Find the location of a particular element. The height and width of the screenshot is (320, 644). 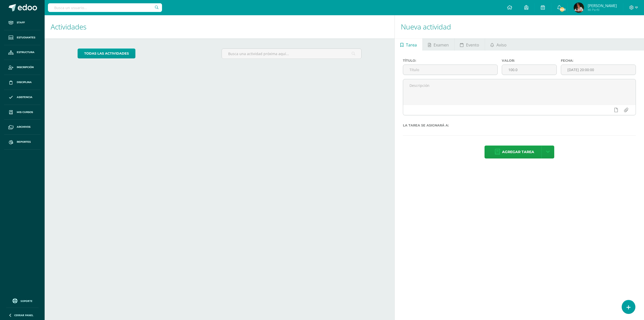

a: Aviso is located at coordinates (499, 45).